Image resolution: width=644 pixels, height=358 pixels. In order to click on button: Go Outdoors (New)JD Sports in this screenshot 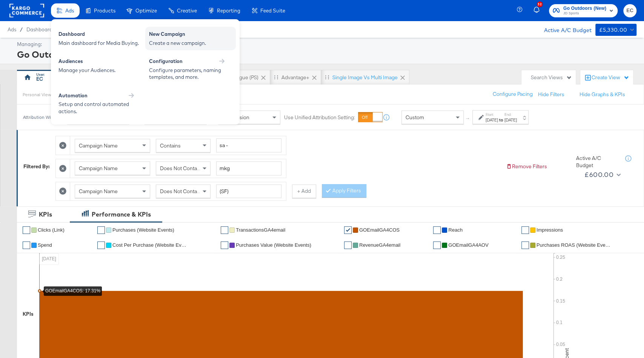, I will do `click(583, 11)`.